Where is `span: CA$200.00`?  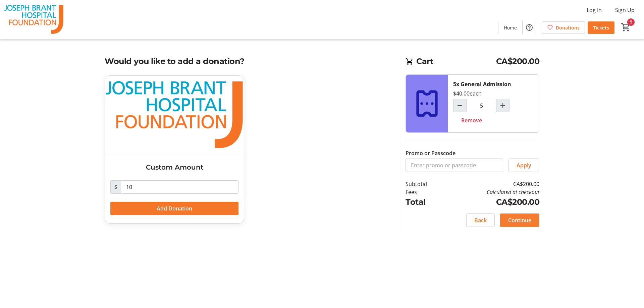 span: CA$200.00 is located at coordinates (517, 61).